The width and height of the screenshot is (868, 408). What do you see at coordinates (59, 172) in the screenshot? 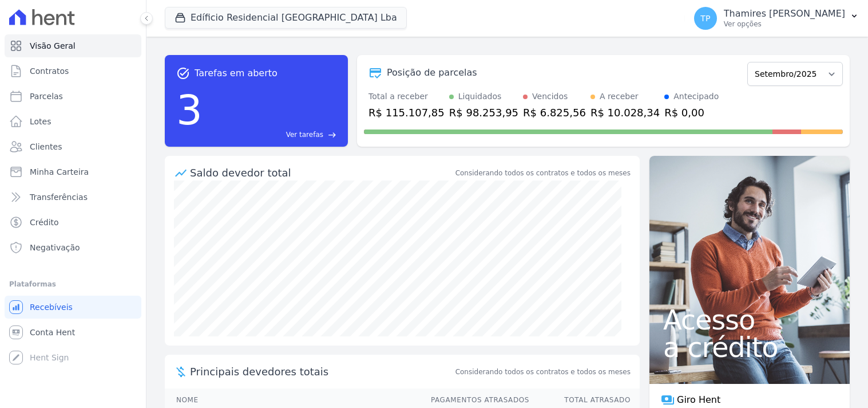
I see `span: Minha Carteira` at bounding box center [59, 172].